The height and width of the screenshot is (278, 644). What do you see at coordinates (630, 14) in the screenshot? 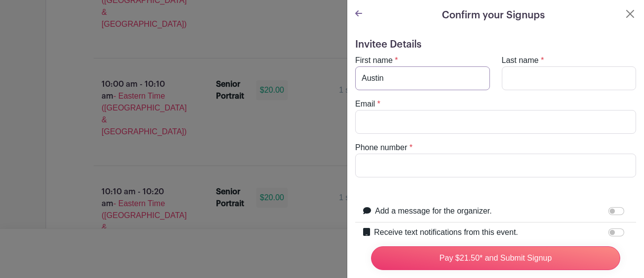
I see `button: Close` at bounding box center [630, 14].